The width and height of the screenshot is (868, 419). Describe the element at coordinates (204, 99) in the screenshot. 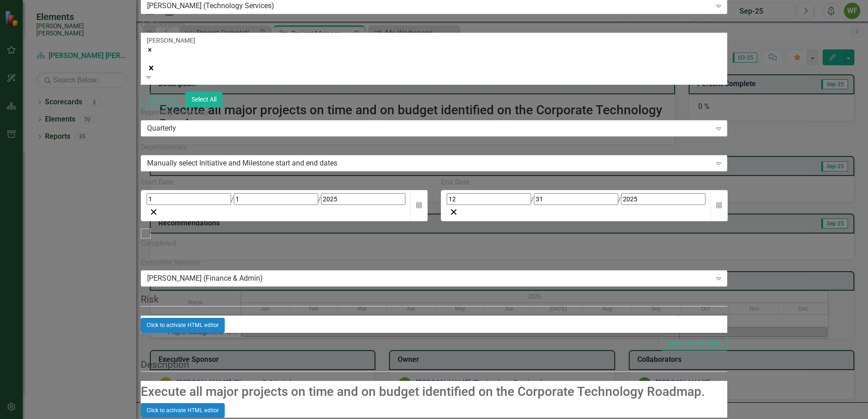

I see `button: Select All` at that location.